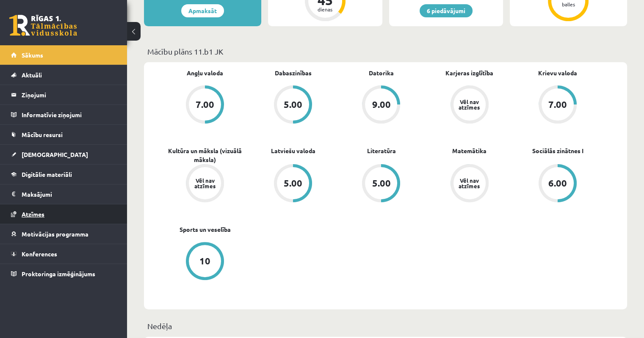 The width and height of the screenshot is (644, 338). I want to click on a: Konferences, so click(63, 254).